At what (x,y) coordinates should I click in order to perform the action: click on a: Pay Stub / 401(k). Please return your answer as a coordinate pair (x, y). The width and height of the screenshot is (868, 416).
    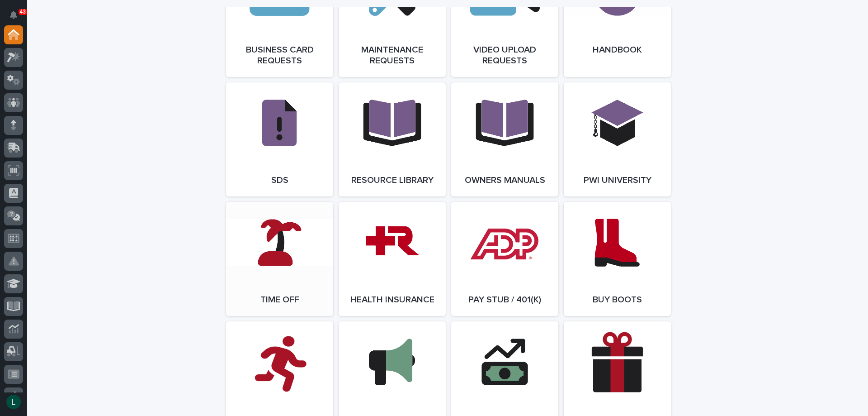
    Looking at the image, I should click on (504, 259).